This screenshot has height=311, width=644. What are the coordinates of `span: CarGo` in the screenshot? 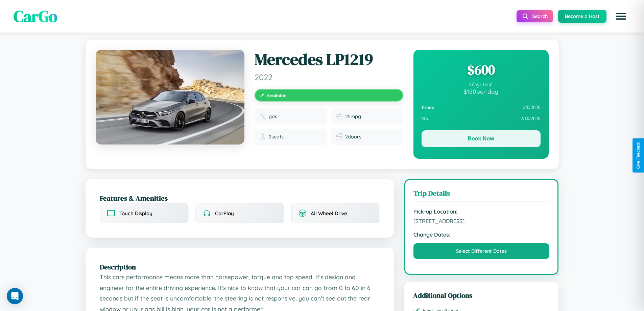 It's located at (35, 16).